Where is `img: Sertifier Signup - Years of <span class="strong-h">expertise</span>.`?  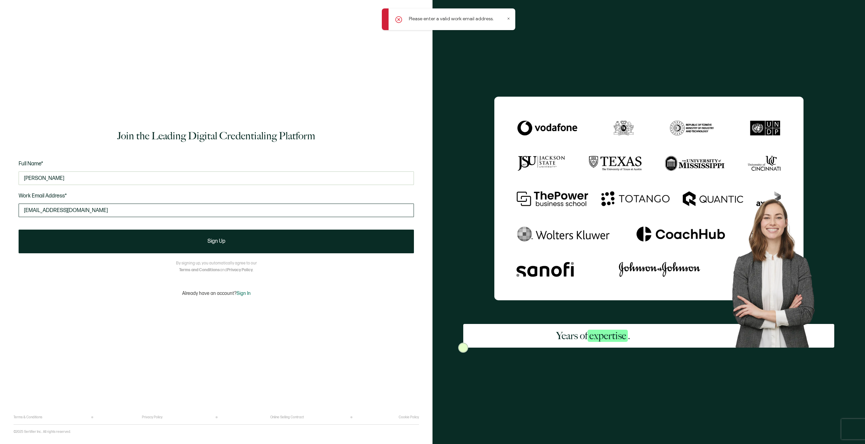
img: Sertifier Signup - Years of <span class="strong-h">expertise</span>. is located at coordinates (649, 198).